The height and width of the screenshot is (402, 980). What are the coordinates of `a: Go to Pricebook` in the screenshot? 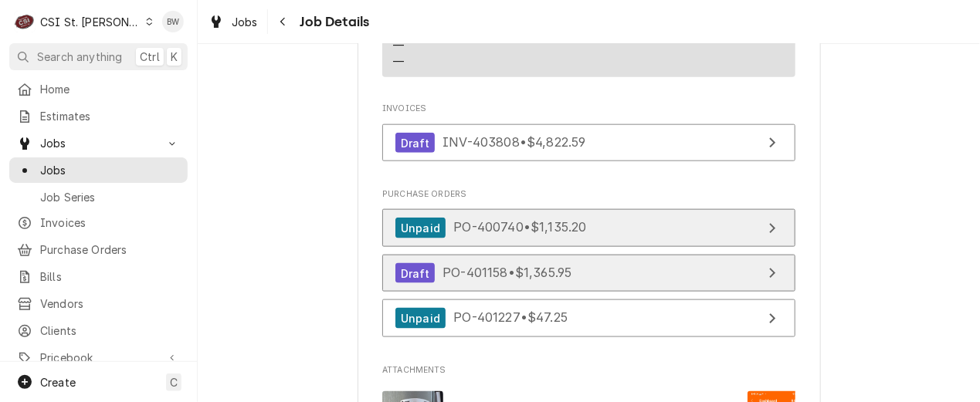 It's located at (98, 357).